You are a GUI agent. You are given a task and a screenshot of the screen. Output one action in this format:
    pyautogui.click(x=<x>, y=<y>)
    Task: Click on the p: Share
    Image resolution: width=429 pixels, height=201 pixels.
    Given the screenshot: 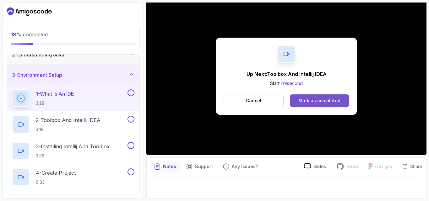 What is the action you would take?
    pyautogui.click(x=416, y=167)
    